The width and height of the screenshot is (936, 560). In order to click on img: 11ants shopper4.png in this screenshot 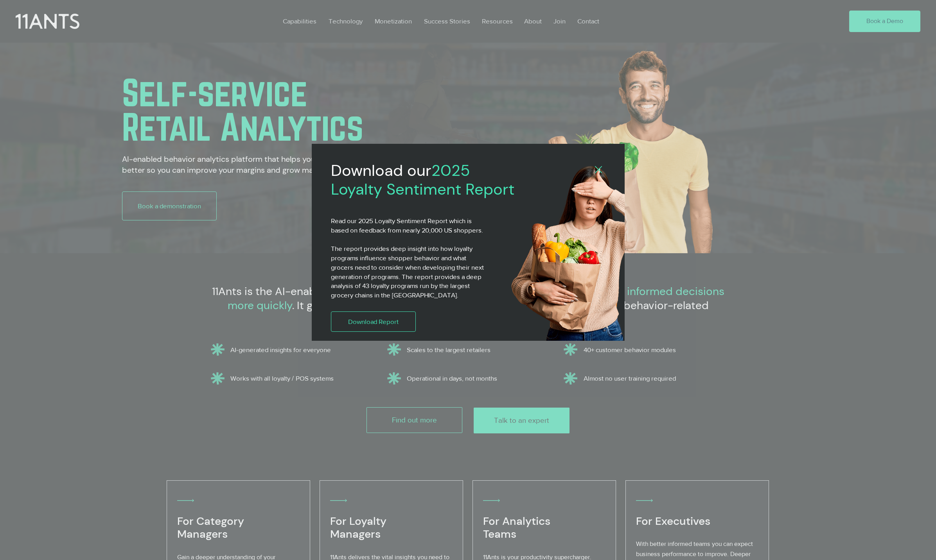, I will do `click(585, 255)`.